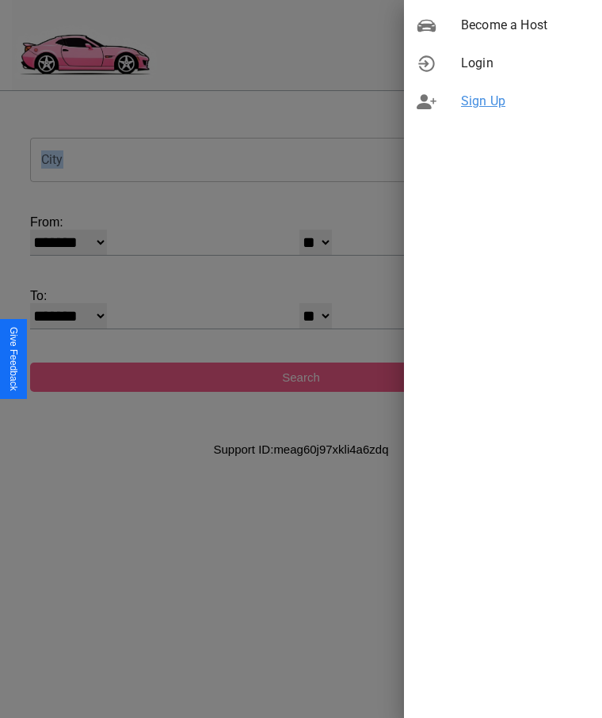 Image resolution: width=602 pixels, height=718 pixels. Describe the element at coordinates (503, 25) in the screenshot. I see `div: Become a Host` at that location.